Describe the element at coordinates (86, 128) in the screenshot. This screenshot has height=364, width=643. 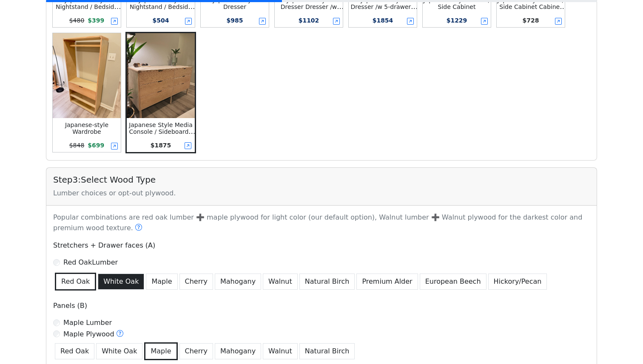
I see `small: Japanese-style Wardrobe` at that location.